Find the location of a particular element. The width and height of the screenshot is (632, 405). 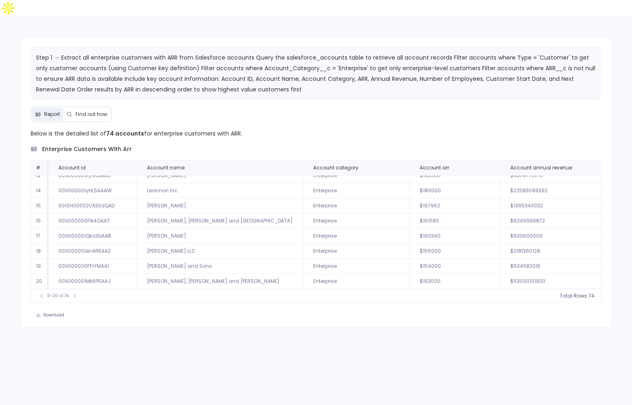

td: 001i000000FFrYMAA1 is located at coordinates (93, 266).